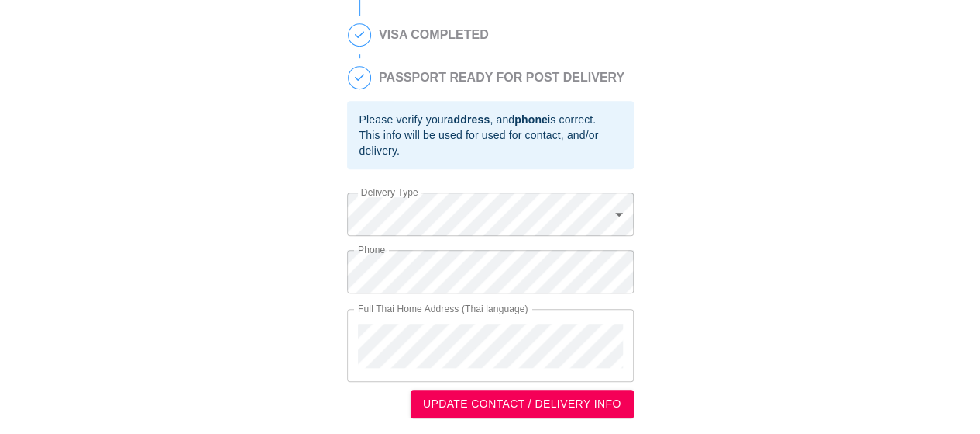 Image resolution: width=980 pixels, height=434 pixels. What do you see at coordinates (360, 35) in the screenshot?
I see `span: 4` at bounding box center [360, 35].